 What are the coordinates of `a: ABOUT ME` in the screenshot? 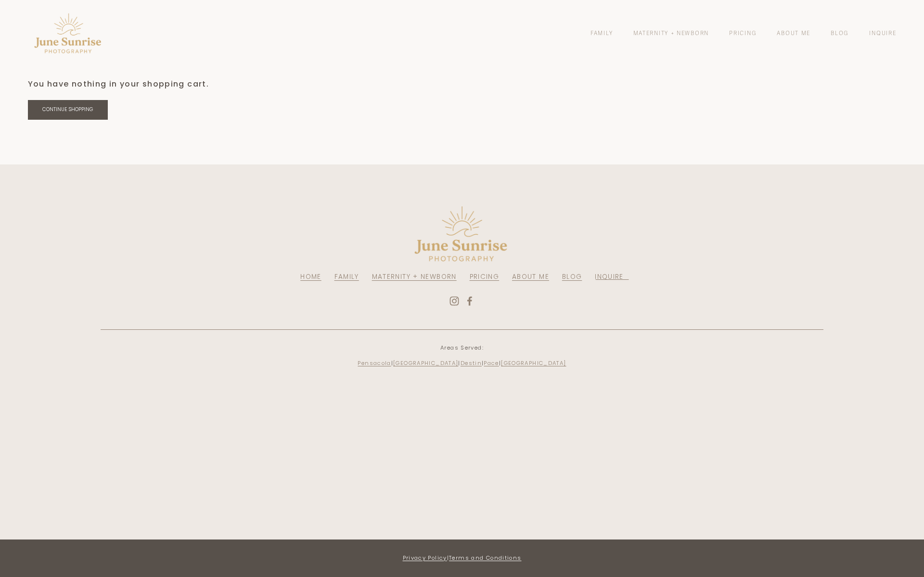 It's located at (531, 277).